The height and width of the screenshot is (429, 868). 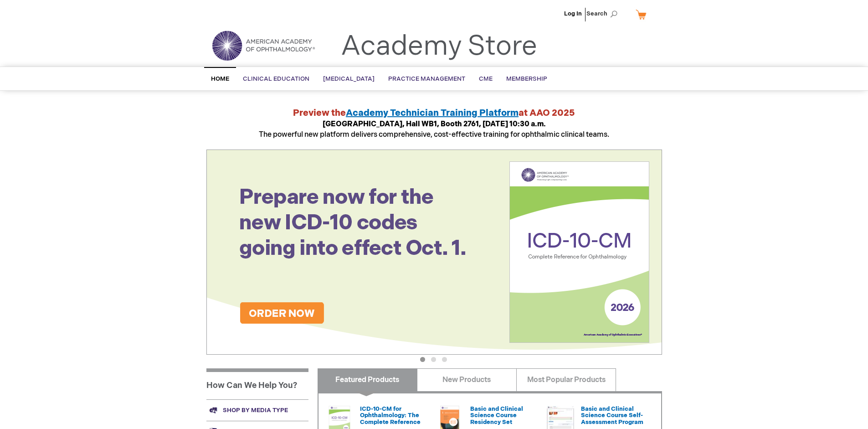 What do you see at coordinates (526, 79) in the screenshot?
I see `span: Membership` at bounding box center [526, 79].